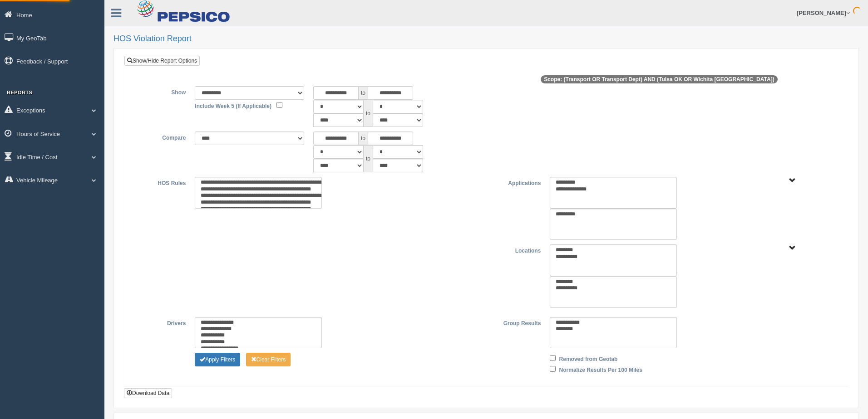 This screenshot has height=419, width=868. What do you see at coordinates (516, 250) in the screenshot?
I see `label: Locations` at bounding box center [516, 250].